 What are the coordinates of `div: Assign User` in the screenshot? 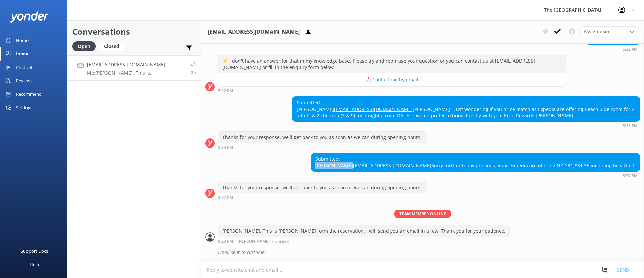 It's located at (609, 32).